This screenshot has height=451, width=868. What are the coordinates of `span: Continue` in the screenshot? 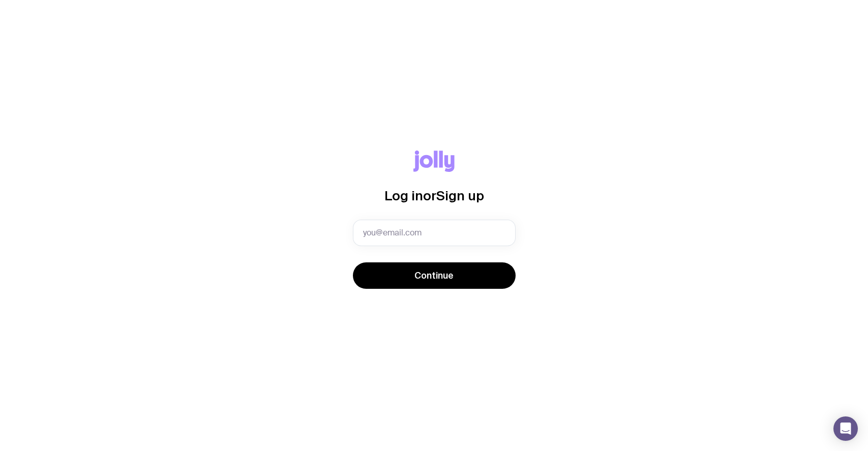 It's located at (434, 276).